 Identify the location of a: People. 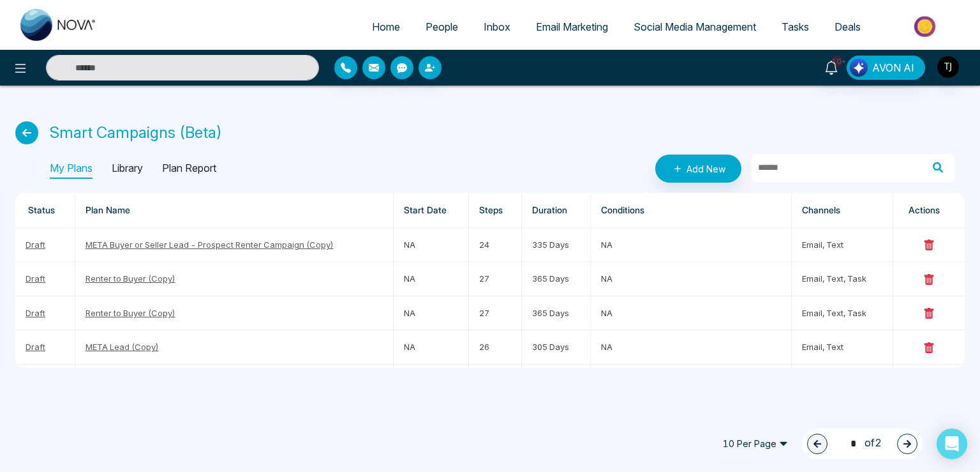
(441, 27).